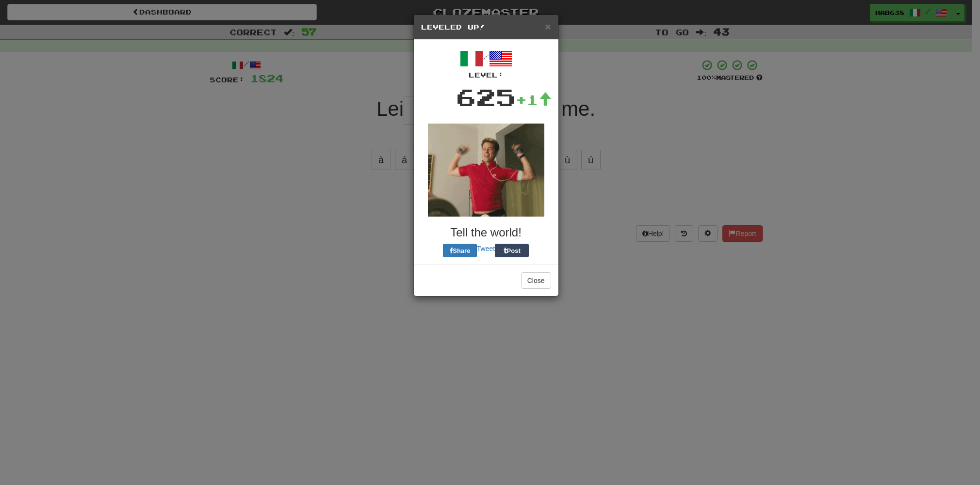 The image size is (980, 485). Describe the element at coordinates (485, 97) in the screenshot. I see `div: 625` at that location.